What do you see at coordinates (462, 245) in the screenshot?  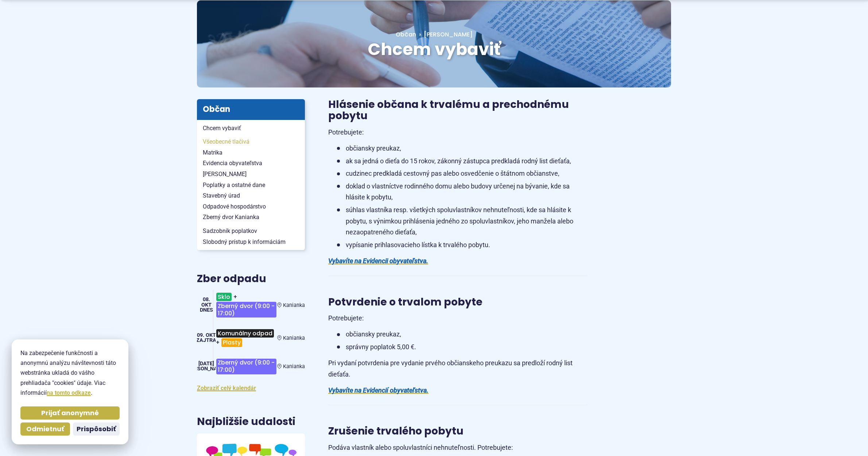 I see `li: vypísanie prihlasovacieho lístka k trvalého pobytu.` at bounding box center [462, 245].